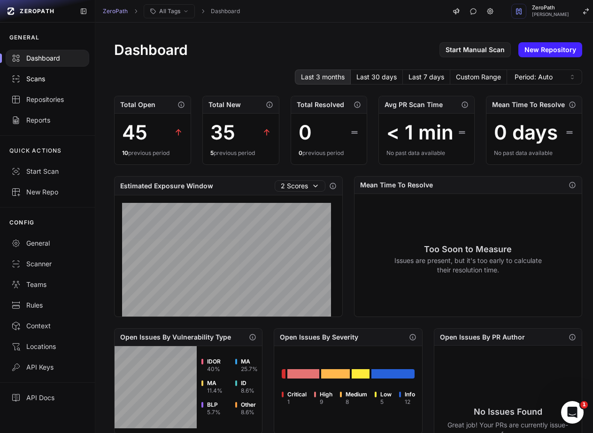 Image resolution: width=593 pixels, height=433 pixels. Describe the element at coordinates (482, 337) in the screenshot. I see `h2: Open Issues By PR Author` at that location.